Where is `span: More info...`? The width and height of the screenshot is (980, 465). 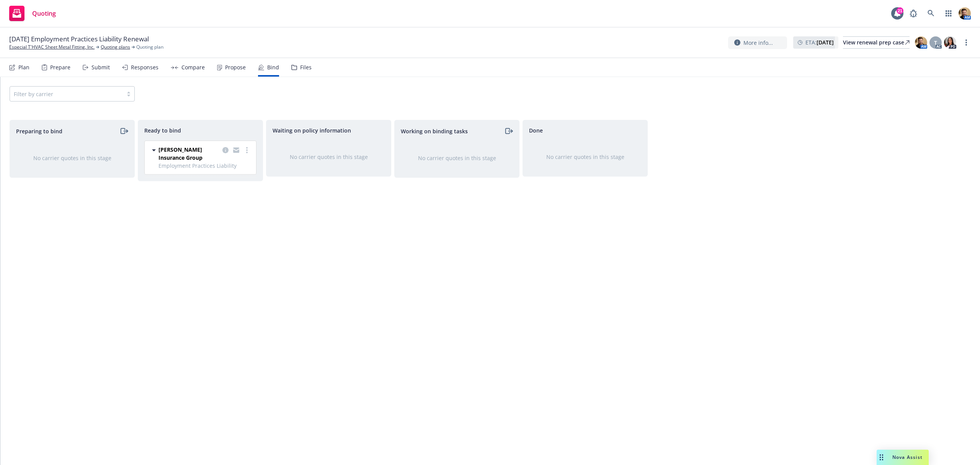
span: More info... is located at coordinates (759, 43).